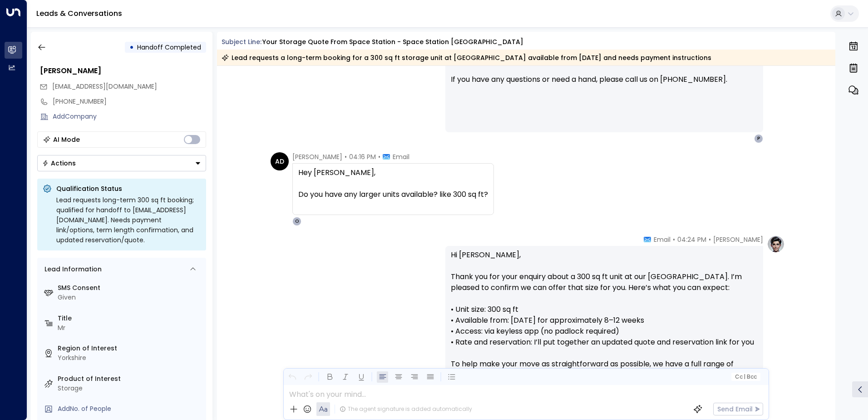  Describe the element at coordinates (745, 377) in the screenshot. I see `button: Cc|Bcc` at that location.